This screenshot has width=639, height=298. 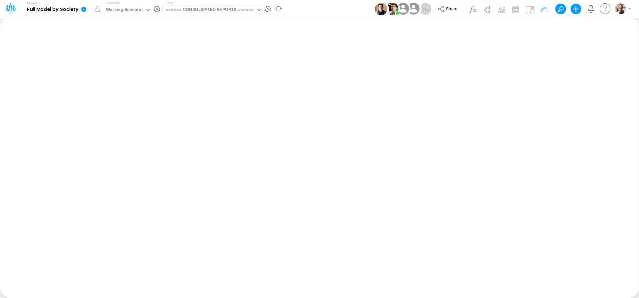 What do you see at coordinates (210, 10) in the screenshot?
I see `div: ====== CONSOLIDATED REPORTS ======` at bounding box center [210, 10].